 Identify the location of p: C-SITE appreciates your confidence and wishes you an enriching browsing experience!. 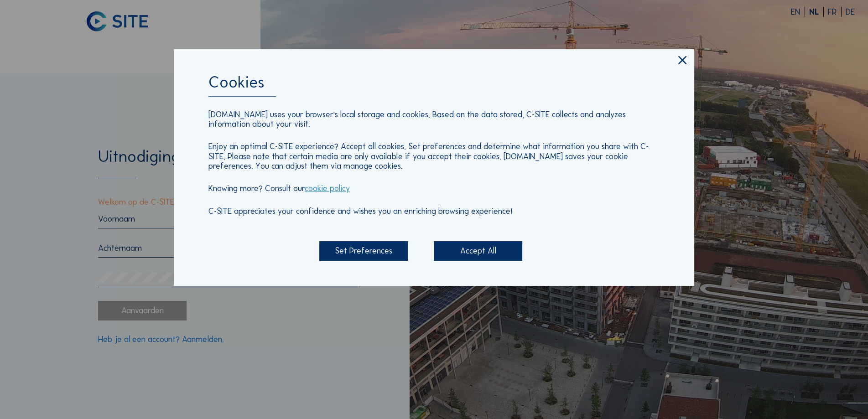
(434, 212).